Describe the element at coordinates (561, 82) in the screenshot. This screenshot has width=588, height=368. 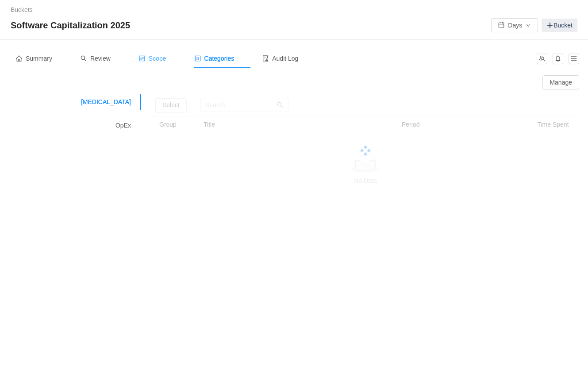
I see `button: Manage` at that location.